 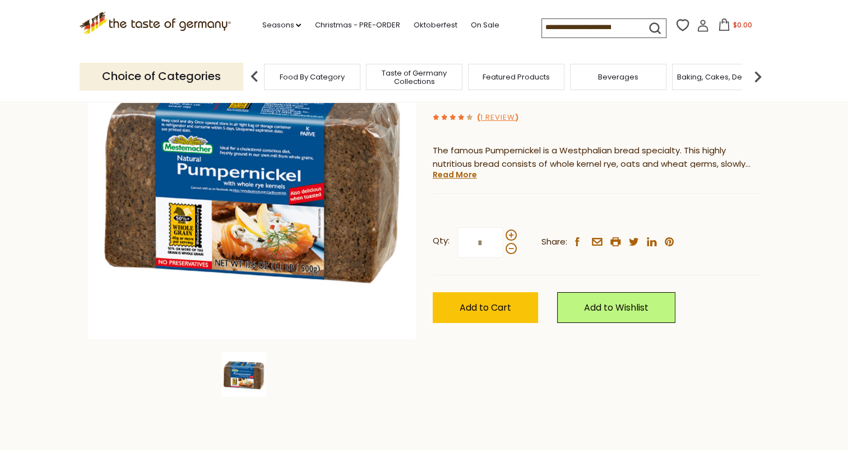 What do you see at coordinates (757, 77) in the screenshot?
I see `img: next arrow` at bounding box center [757, 77].